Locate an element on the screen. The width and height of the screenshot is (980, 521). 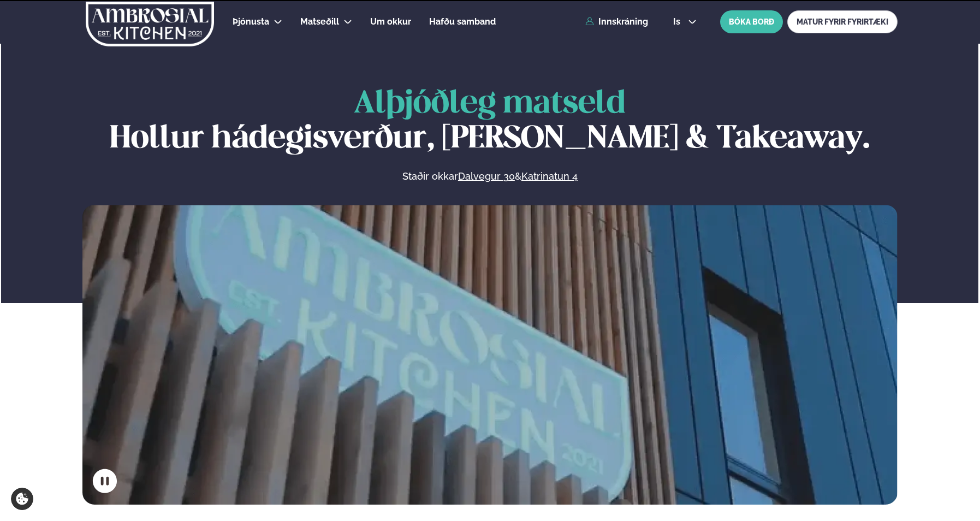
span: Alþjóðleg matseld is located at coordinates (490, 104).